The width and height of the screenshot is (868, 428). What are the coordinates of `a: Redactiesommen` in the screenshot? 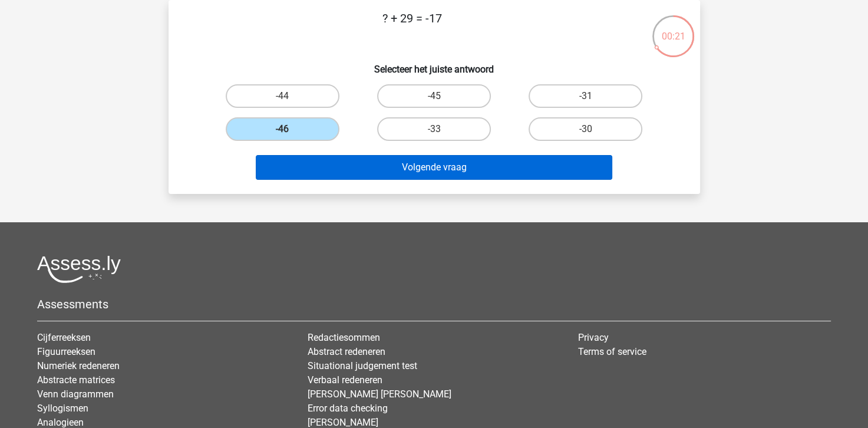 It's located at (343, 337).